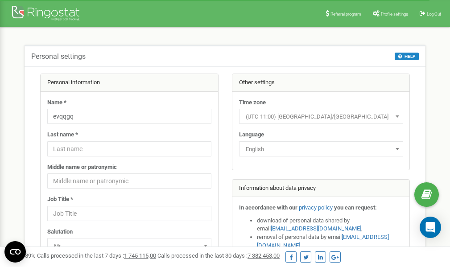 The width and height of the screenshot is (450, 267). Describe the element at coordinates (251, 135) in the screenshot. I see `label: Language` at that location.